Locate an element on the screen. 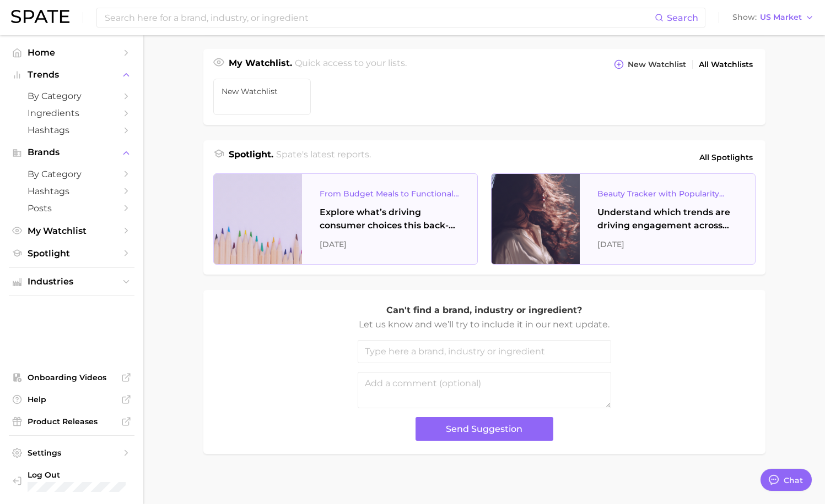 This screenshot has width=825, height=504. span: Search is located at coordinates (682, 18).